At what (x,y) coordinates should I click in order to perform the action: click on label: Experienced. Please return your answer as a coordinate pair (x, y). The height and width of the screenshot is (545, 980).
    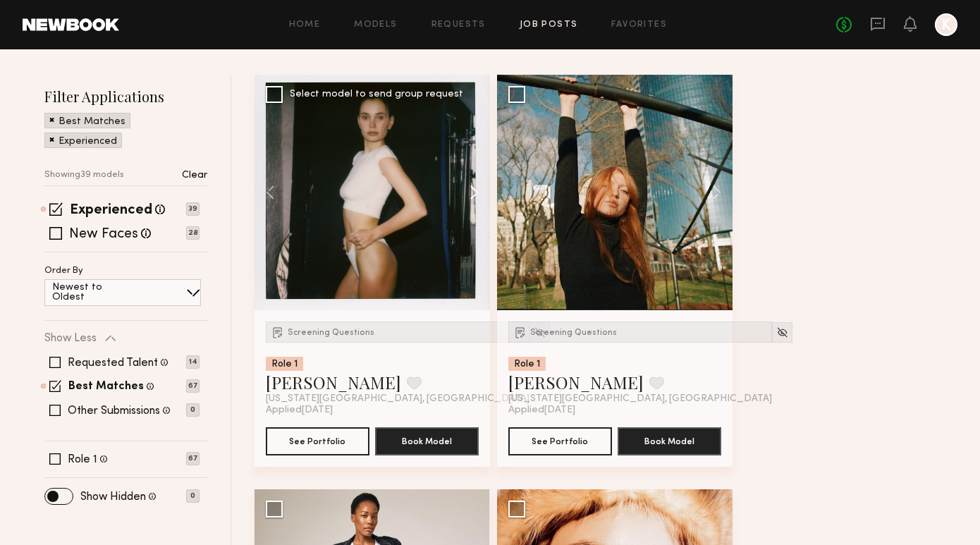
    Looking at the image, I should click on (111, 210).